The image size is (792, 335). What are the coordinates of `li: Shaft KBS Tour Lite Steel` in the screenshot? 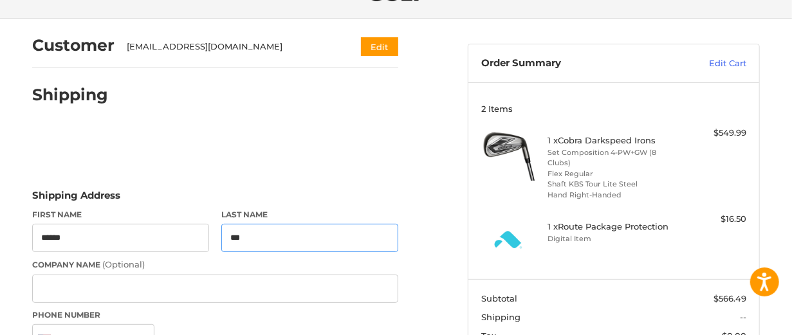 It's located at (612, 184).